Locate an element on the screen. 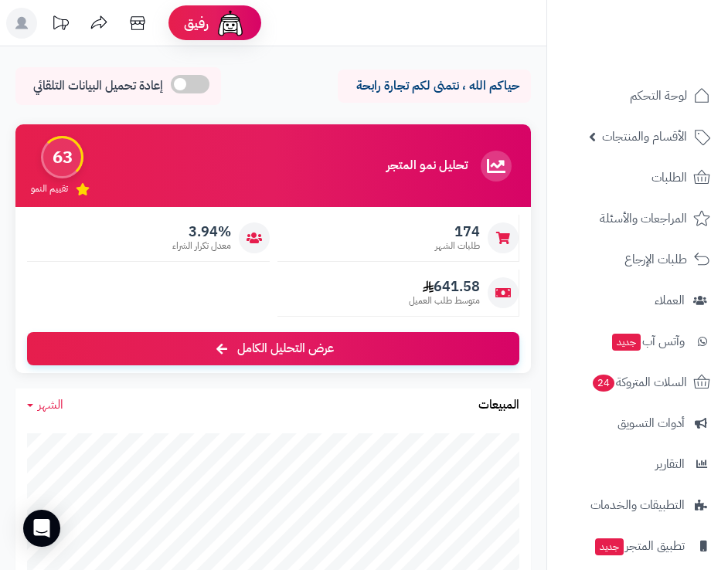  span: طلبات الإرجاع is located at coordinates (655, 259).